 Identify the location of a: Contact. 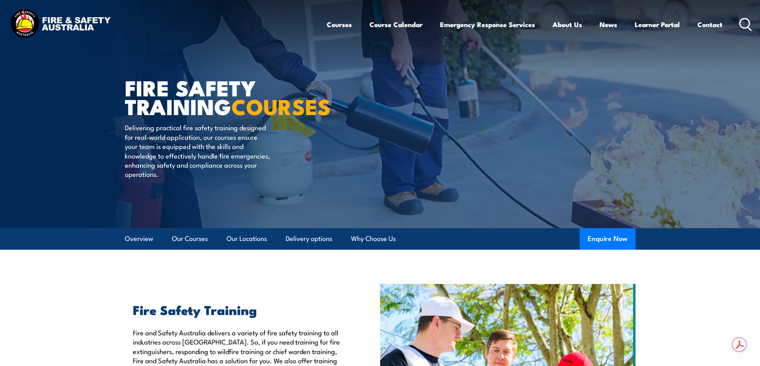
(709, 24).